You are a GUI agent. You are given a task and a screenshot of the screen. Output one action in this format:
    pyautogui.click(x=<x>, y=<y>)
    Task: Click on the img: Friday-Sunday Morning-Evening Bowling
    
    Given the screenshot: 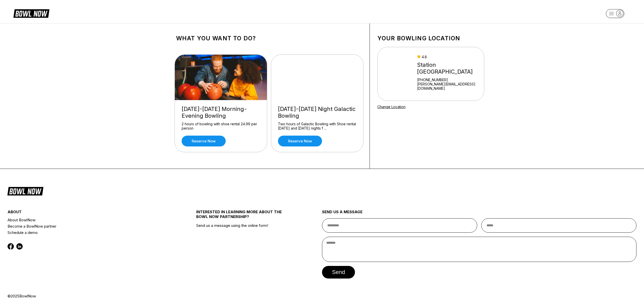 What is the action you would take?
    pyautogui.click(x=221, y=77)
    